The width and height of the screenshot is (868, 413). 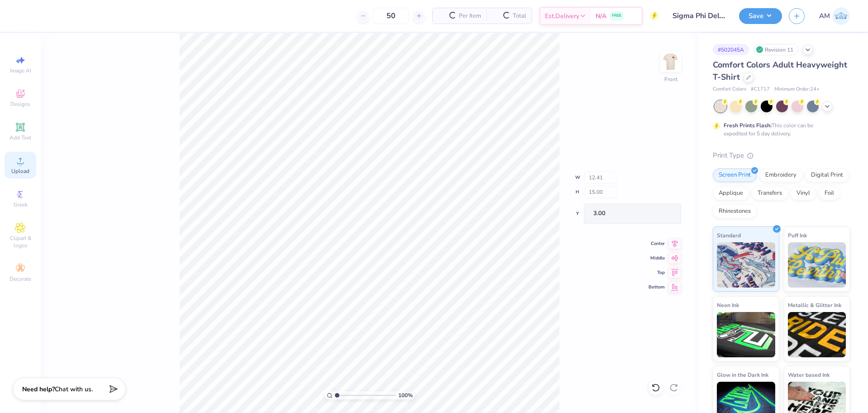 I want to click on span: Middle, so click(x=657, y=258).